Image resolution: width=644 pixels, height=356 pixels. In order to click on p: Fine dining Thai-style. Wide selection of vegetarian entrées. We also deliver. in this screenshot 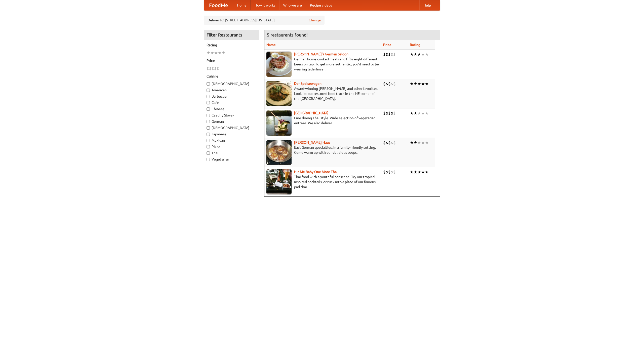, I will do `click(323, 121)`.